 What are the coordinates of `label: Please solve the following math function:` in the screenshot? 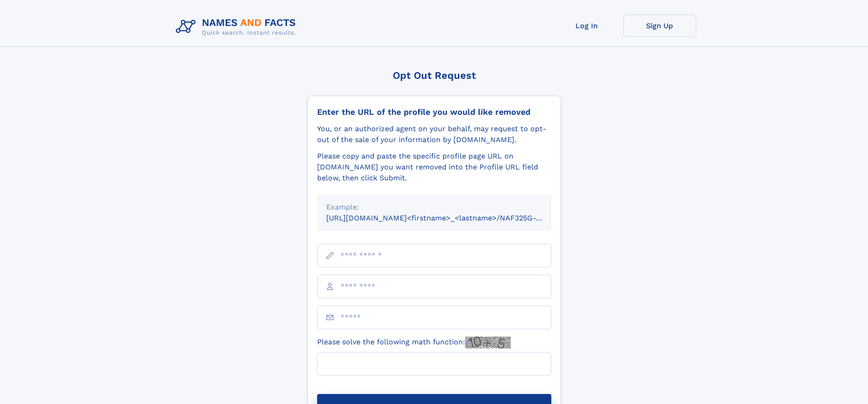 It's located at (414, 342).